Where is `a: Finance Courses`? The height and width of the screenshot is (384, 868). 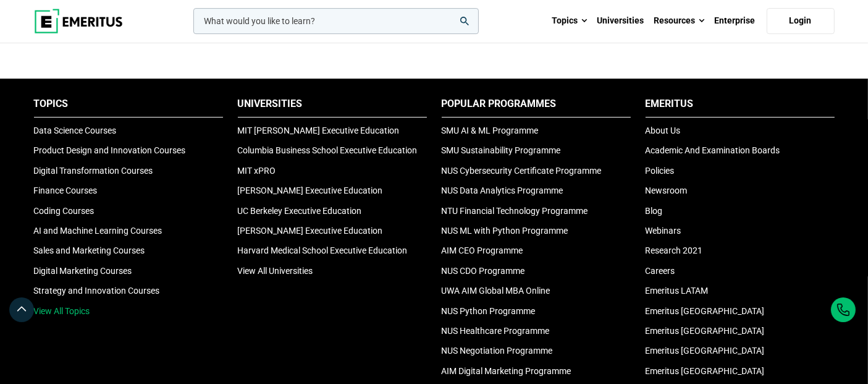 a: Finance Courses is located at coordinates (65, 190).